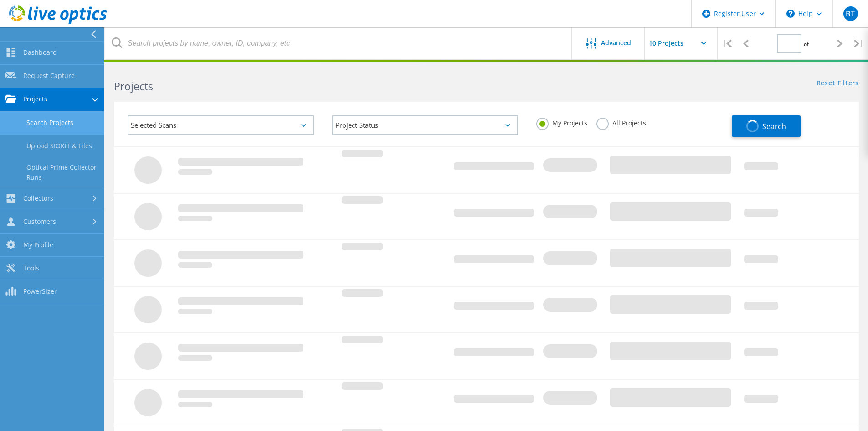  What do you see at coordinates (766, 126) in the screenshot?
I see `button: Search` at bounding box center [766, 126].